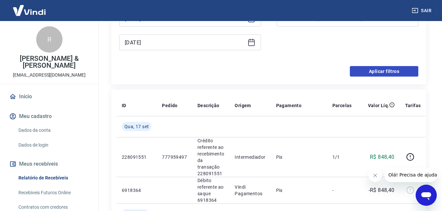 The width and height of the screenshot is (442, 211). I want to click on p: Tarifas, so click(413, 106).